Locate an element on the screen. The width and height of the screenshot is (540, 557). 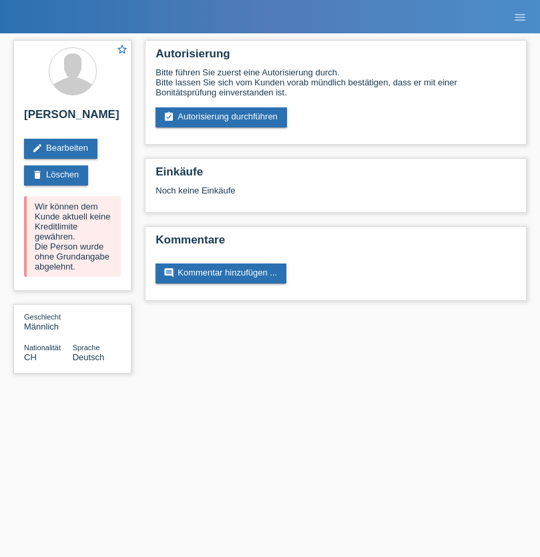
span: Geschlecht is located at coordinates (42, 317).